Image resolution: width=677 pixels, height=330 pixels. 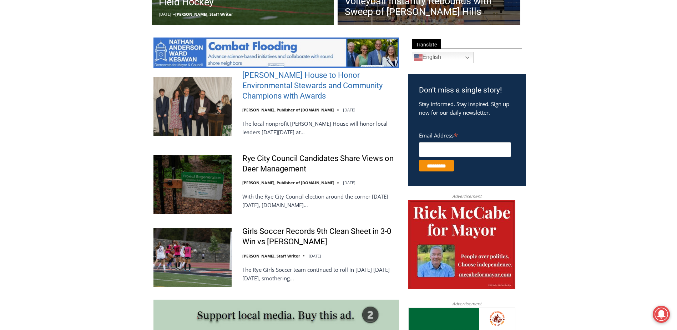 What do you see at coordinates (89, 40) in the screenshot?
I see `div: Co-sponsored by Westchester County Parks` at bounding box center [89, 40].